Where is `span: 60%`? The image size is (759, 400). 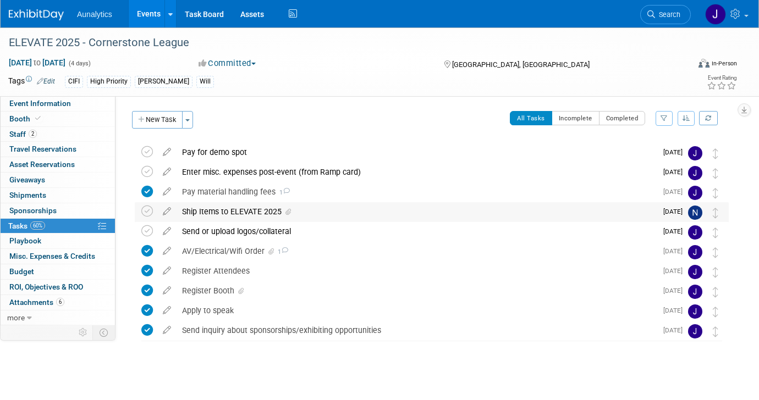
span: 60% is located at coordinates (37, 225).